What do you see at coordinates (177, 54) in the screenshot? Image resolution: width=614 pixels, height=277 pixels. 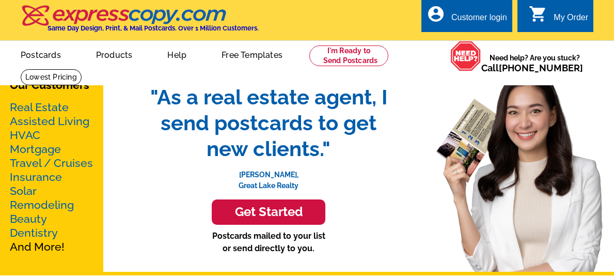 I see `a: Help` at bounding box center [177, 54].